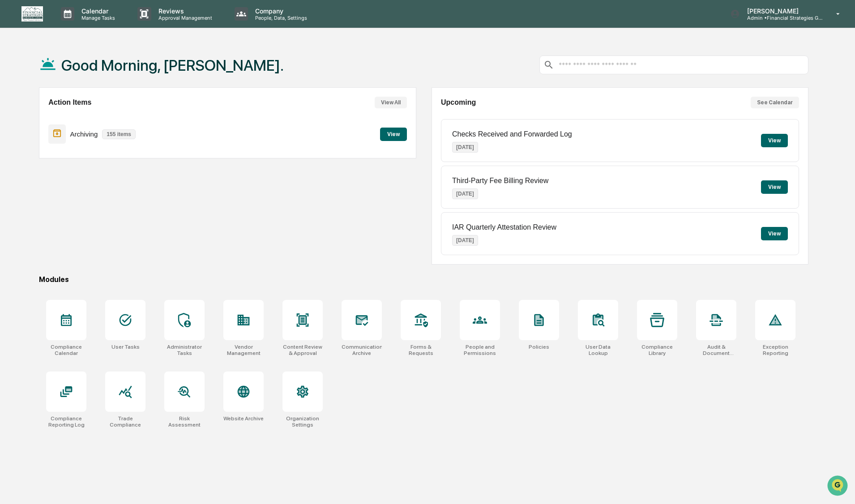 The width and height of the screenshot is (855, 504). Describe the element at coordinates (362, 350) in the screenshot. I see `div: Communications Archive` at that location.